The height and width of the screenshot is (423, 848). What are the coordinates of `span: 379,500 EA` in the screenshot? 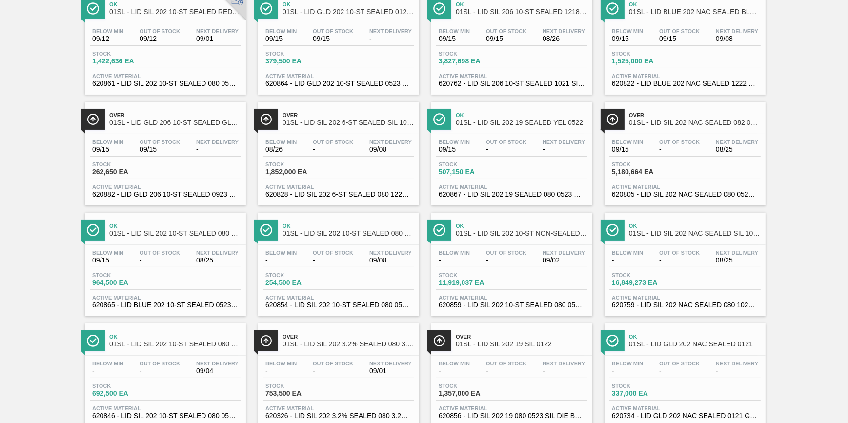 It's located at (300, 61).